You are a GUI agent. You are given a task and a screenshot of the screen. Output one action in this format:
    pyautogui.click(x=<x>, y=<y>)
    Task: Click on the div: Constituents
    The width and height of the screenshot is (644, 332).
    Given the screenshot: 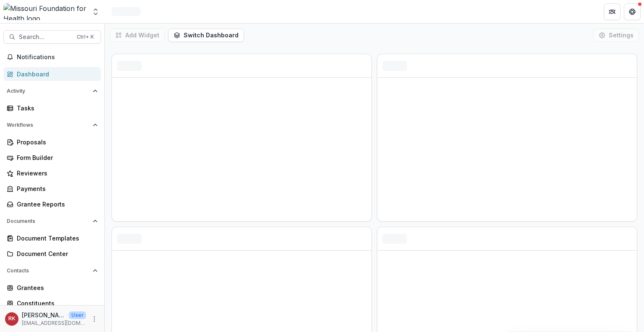 What is the action you would take?
    pyautogui.click(x=55, y=303)
    